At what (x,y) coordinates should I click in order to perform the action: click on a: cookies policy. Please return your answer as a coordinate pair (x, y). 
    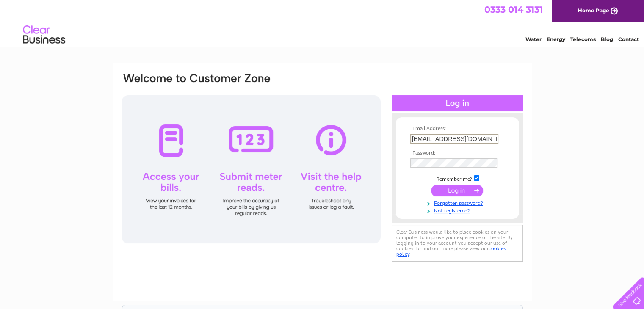
    Looking at the image, I should click on (451, 251).